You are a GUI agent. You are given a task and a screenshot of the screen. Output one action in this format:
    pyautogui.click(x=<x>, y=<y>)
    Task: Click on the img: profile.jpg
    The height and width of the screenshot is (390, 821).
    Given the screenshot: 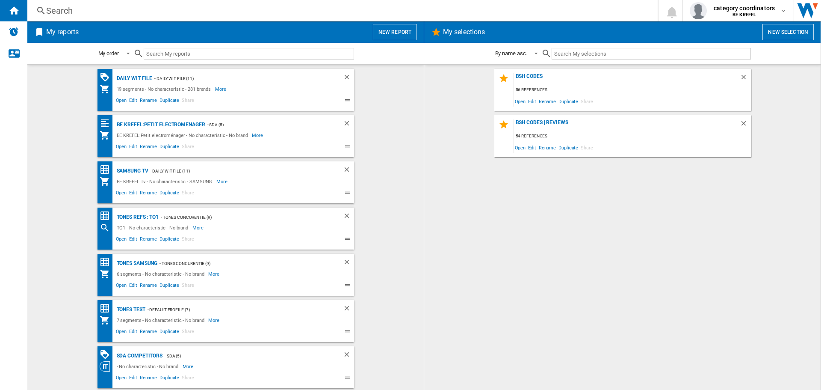 What is the action you would take?
    pyautogui.click(x=699, y=11)
    